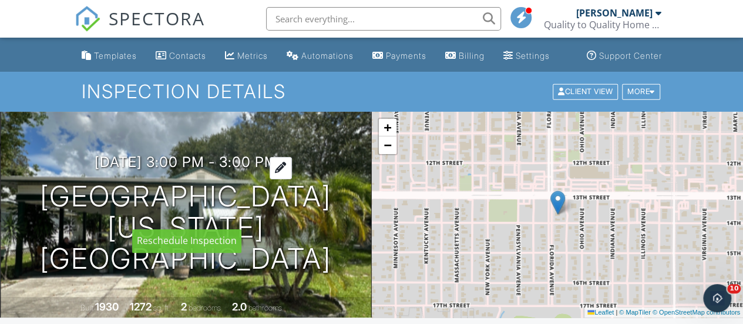  What do you see at coordinates (115, 55) in the screenshot?
I see `div: Templates` at bounding box center [115, 55].